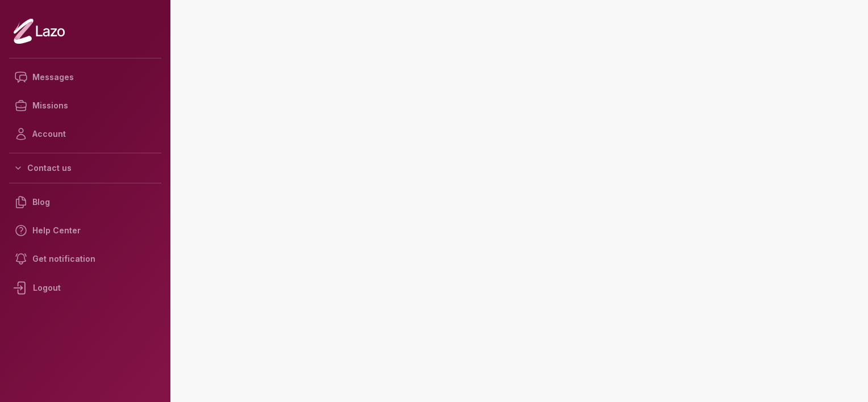 The image size is (868, 402). What do you see at coordinates (85, 259) in the screenshot?
I see `a: Get notification` at bounding box center [85, 259].